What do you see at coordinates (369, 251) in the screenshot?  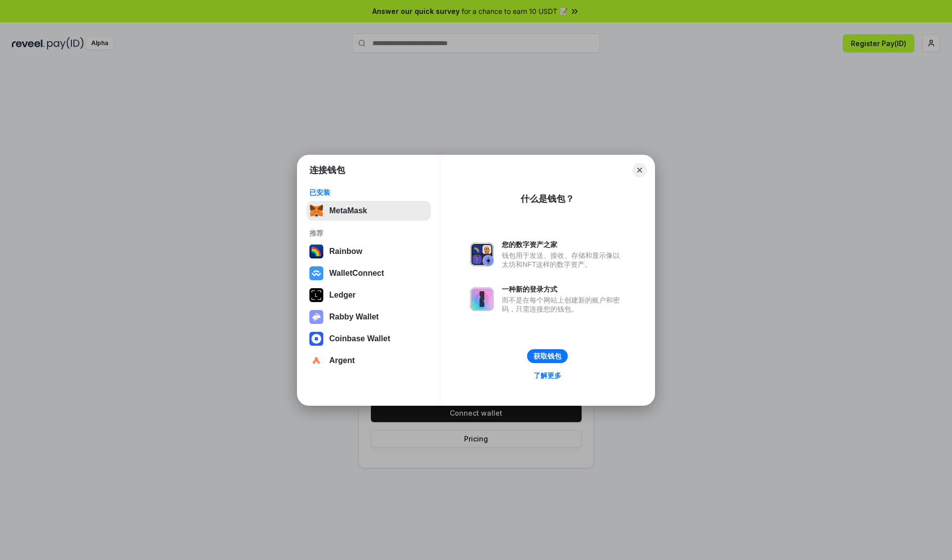 I see `button: Rainbow` at bounding box center [369, 251].